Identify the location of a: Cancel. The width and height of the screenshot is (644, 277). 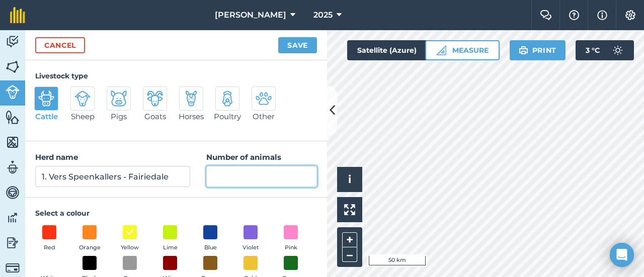
(60, 45).